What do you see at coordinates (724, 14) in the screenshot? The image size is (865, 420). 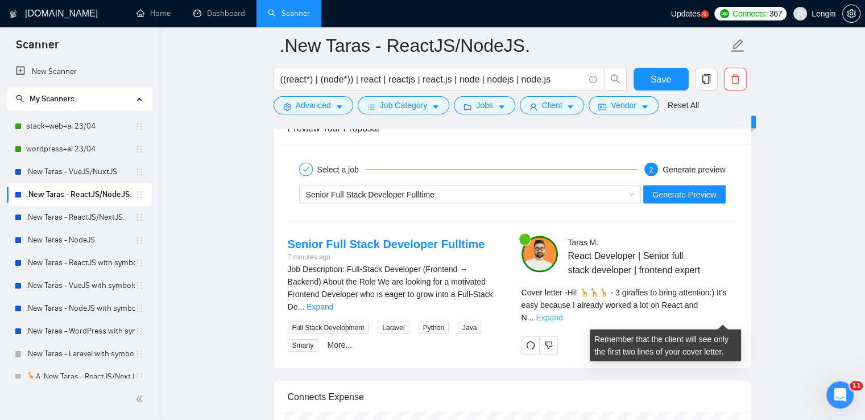 I see `img: upwork-logo.png` at bounding box center [724, 14].